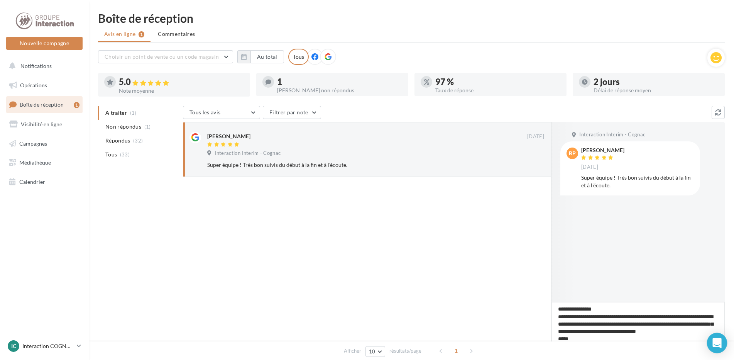 The width and height of the screenshot is (734, 360). What do you see at coordinates (44, 162) in the screenshot?
I see `a: Médiathèque` at bounding box center [44, 162].